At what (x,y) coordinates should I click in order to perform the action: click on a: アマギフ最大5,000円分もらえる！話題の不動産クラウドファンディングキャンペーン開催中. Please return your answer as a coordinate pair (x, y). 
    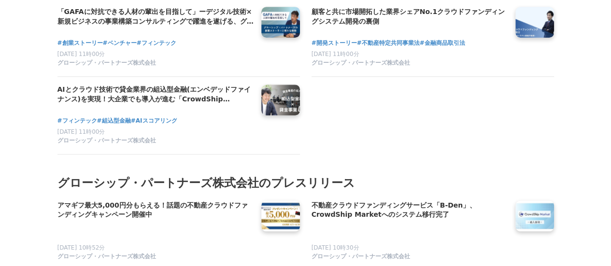
    Looking at the image, I should click on (156, 211).